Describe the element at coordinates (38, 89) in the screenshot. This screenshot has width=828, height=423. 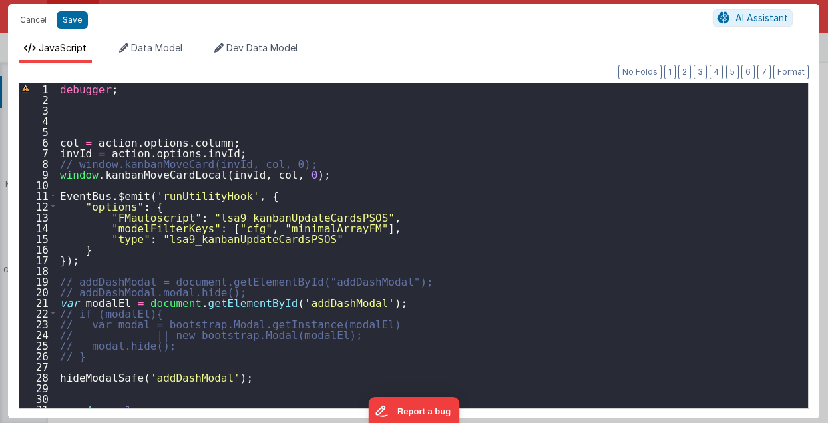
I see `div: 1` at that location.